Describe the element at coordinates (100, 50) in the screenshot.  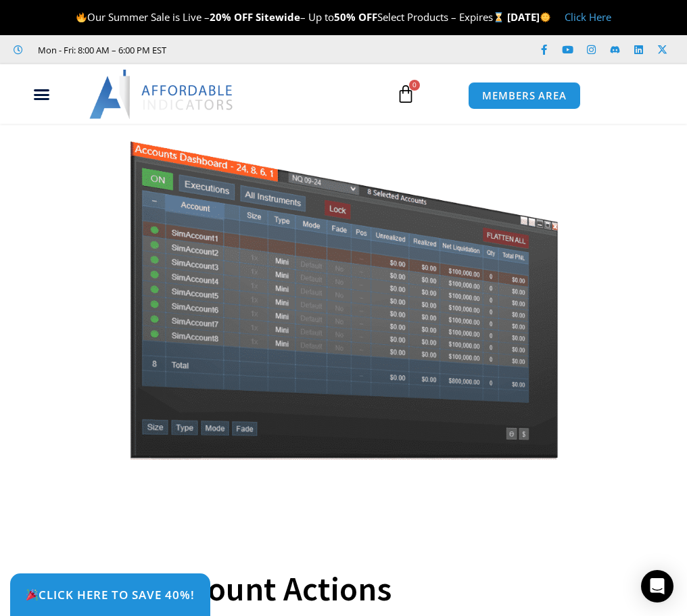
I see `span: Mon - Fri: 8:00 AM – 6:00 PM EST` at that location.